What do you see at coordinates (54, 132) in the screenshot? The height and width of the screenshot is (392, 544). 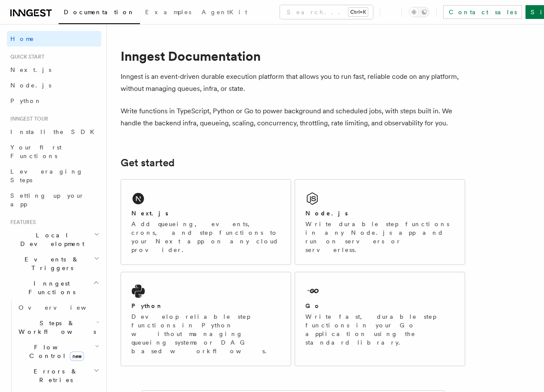 I see `a: Install the SDK` at bounding box center [54, 132].